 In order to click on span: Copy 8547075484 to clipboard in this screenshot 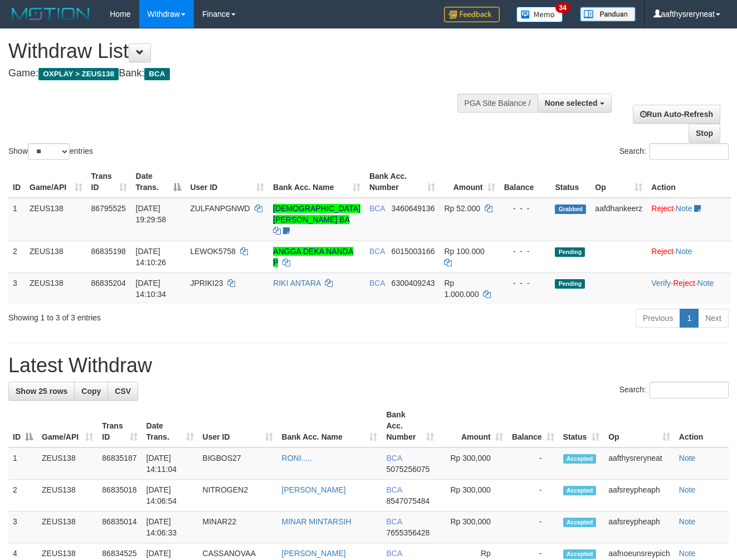, I will do `click(408, 501)`.